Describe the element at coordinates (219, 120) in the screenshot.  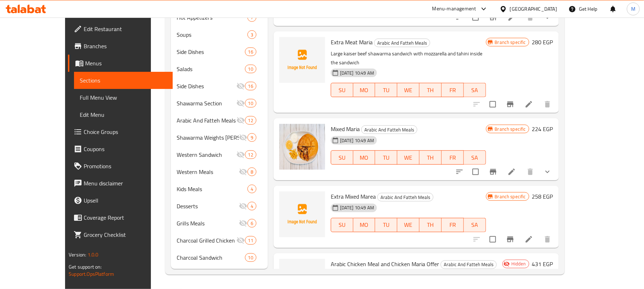
I see `div: Arabic And Fatteh Meals12` at that location.